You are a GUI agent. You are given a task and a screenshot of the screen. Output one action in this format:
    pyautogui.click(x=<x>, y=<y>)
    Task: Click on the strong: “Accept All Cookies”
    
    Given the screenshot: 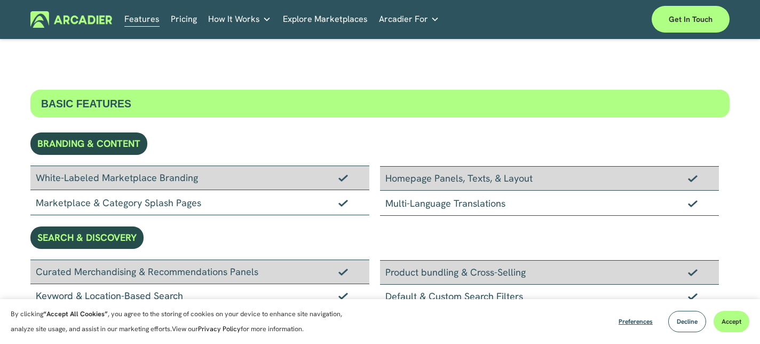 What is the action you would take?
    pyautogui.click(x=75, y=313)
    